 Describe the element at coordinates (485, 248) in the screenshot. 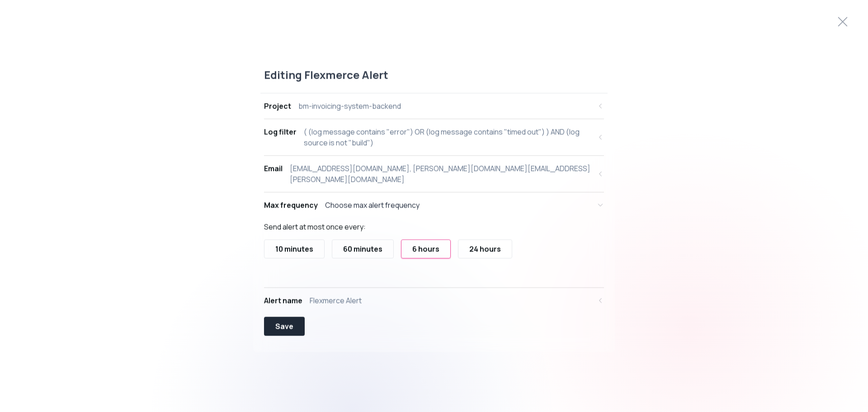

I see `button: 24 hours` at that location.